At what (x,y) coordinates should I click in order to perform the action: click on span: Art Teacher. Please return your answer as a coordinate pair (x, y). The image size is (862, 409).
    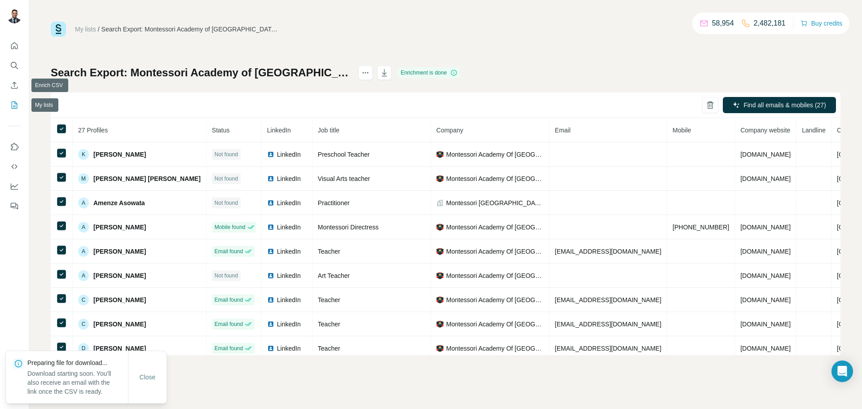
    Looking at the image, I should click on (334, 276).